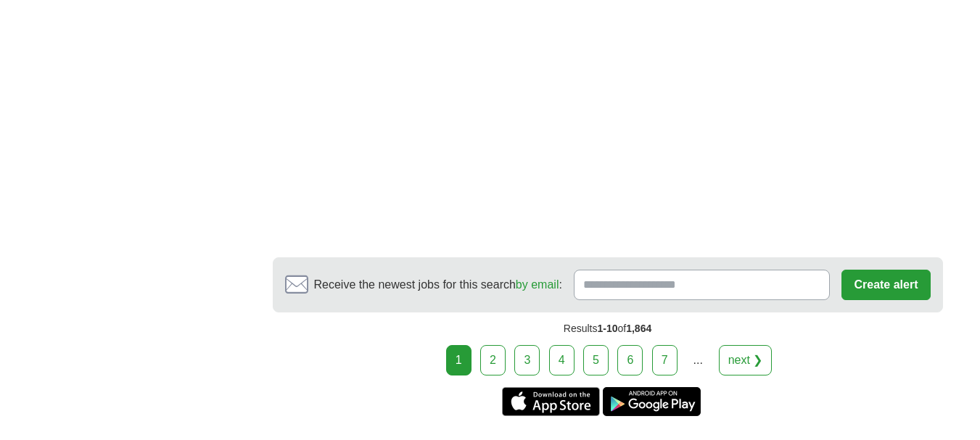  What do you see at coordinates (562, 360) in the screenshot?
I see `a: 4` at bounding box center [562, 360].